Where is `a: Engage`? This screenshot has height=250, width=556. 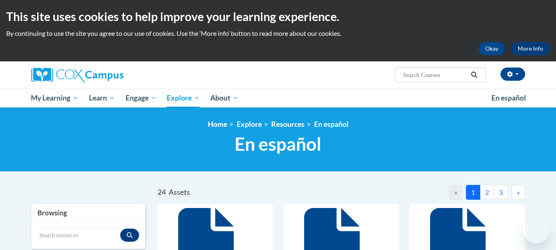 a: Engage is located at coordinates (141, 98).